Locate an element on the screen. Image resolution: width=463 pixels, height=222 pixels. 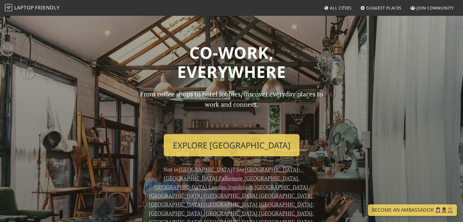
span: All Cities is located at coordinates (341, 8).